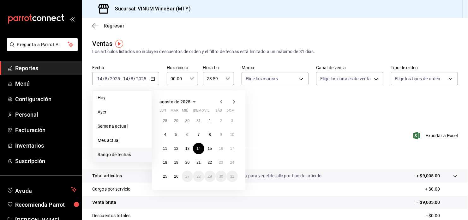 The image size is (468, 220). Describe the element at coordinates (211, 111) in the screenshot. I see `abbr: jueves` at that location.